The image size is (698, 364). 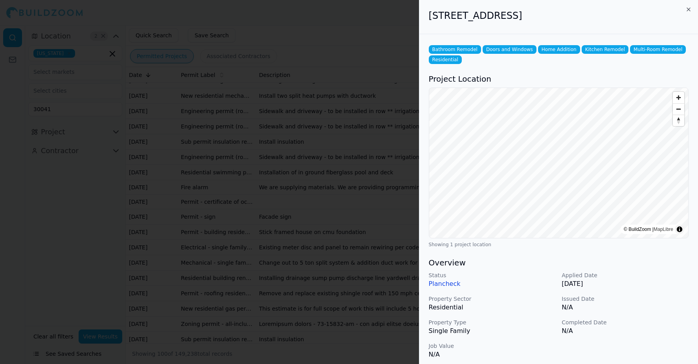 I want to click on p: Property Sector, so click(x=492, y=299).